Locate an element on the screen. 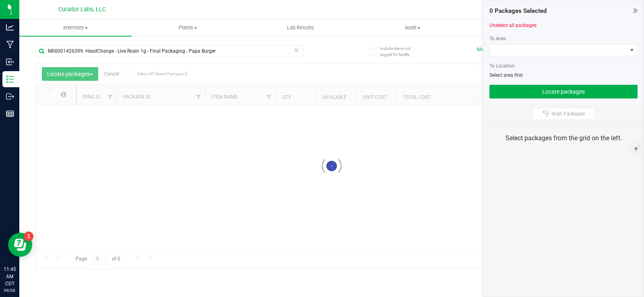 The image size is (644, 297). inline-svg: Outbound is located at coordinates (10, 96).